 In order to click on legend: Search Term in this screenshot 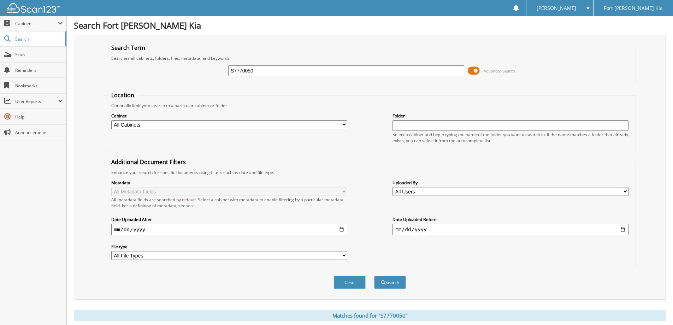, I will do `click(128, 48)`.